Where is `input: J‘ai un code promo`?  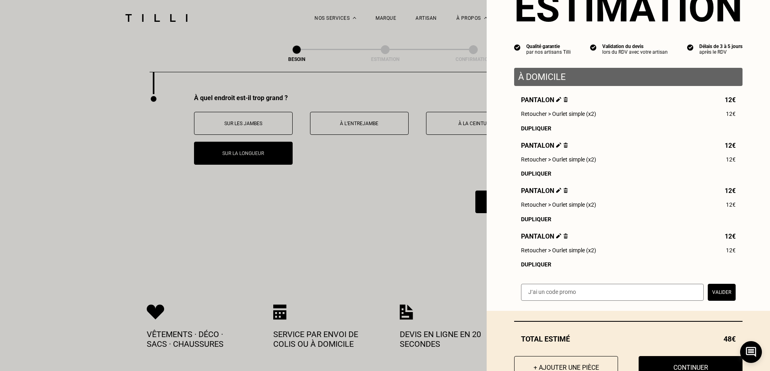
input: J‘ai un code promo is located at coordinates (612, 293).